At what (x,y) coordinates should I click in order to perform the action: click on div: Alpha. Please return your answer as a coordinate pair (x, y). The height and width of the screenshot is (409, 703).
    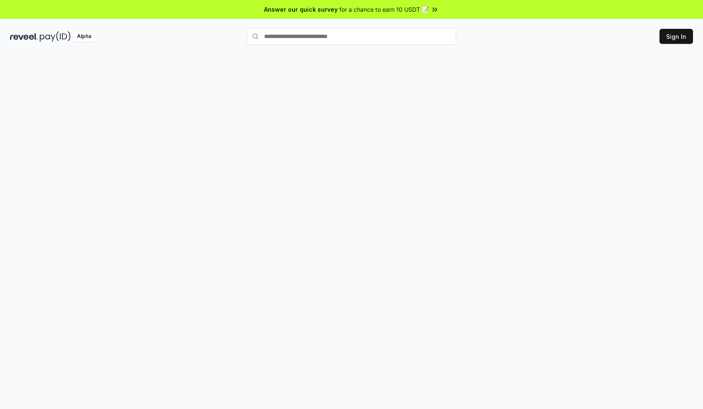
    Looking at the image, I should click on (84, 36).